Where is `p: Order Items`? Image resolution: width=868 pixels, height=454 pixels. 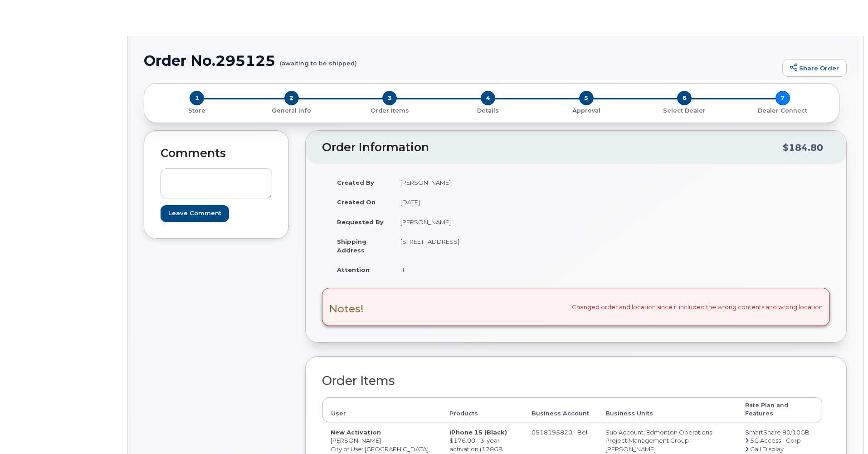 p: Order Items is located at coordinates (390, 110).